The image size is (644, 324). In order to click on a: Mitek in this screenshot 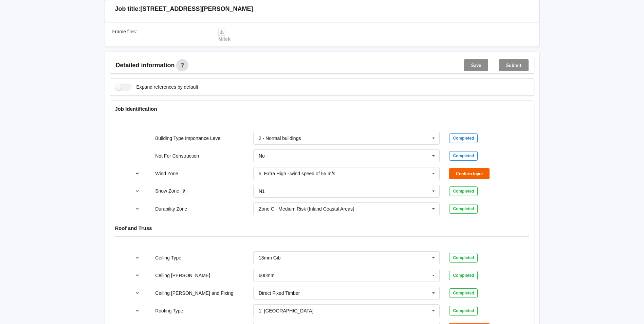, I will do `click(224, 35)`.